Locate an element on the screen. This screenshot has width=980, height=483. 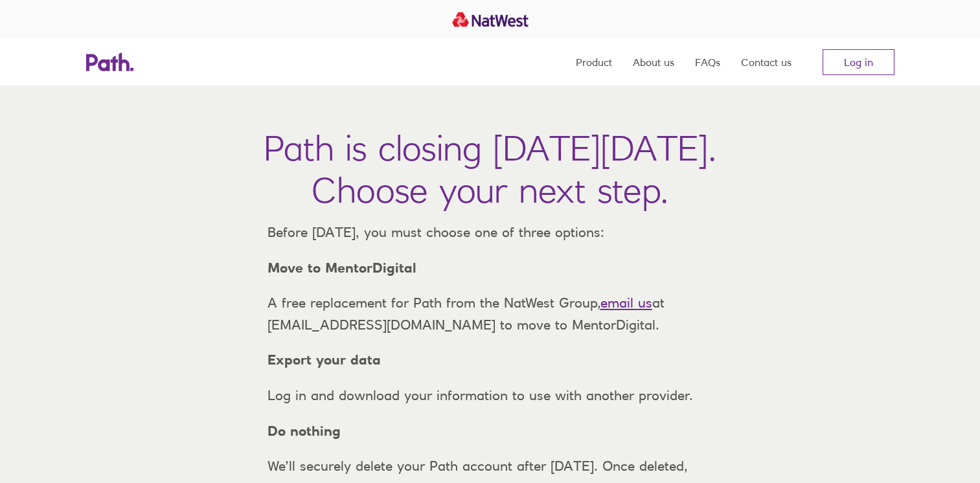
a: Product is located at coordinates (594, 62).